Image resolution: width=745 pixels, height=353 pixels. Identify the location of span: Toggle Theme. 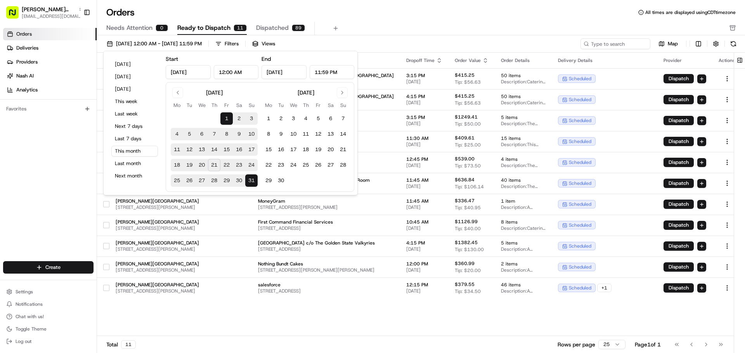
(31, 329).